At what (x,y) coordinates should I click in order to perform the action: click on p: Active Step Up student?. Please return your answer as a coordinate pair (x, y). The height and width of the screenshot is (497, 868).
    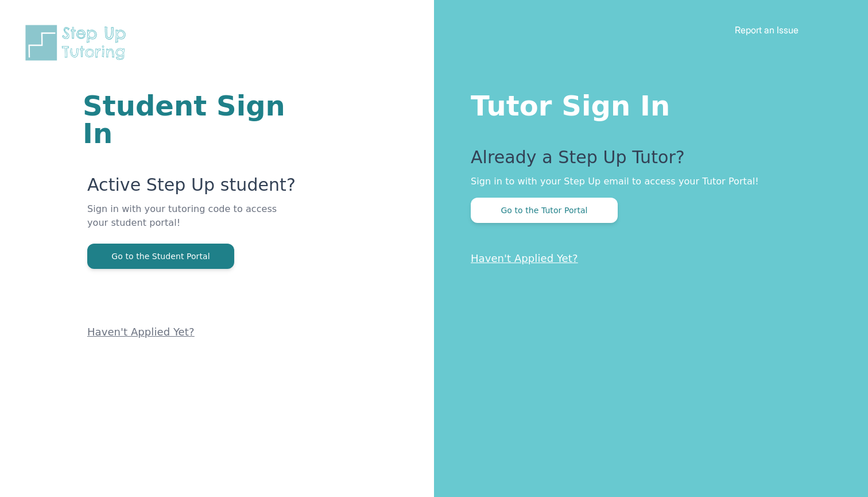
    Looking at the image, I should click on (192, 189).